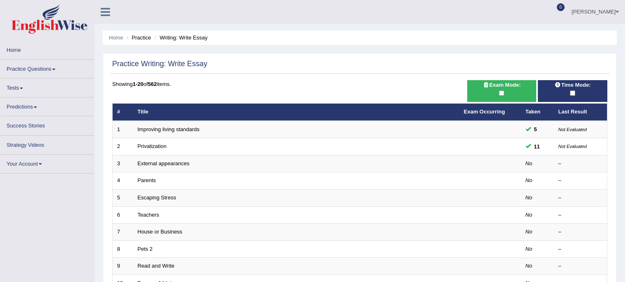  Describe the element at coordinates (573, 85) in the screenshot. I see `span: Time Mode:` at that location.